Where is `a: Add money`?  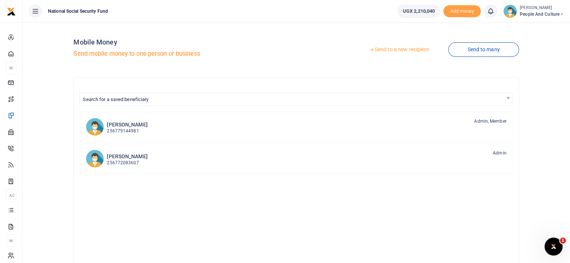 a: Add money is located at coordinates (462, 10).